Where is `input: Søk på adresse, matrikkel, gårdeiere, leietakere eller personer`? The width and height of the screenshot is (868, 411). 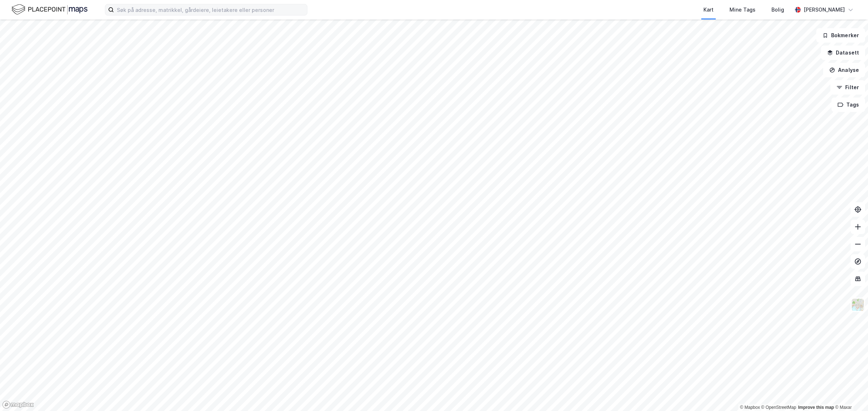 input: Søk på adresse, matrikkel, gårdeiere, leietakere eller personer is located at coordinates (211, 10).